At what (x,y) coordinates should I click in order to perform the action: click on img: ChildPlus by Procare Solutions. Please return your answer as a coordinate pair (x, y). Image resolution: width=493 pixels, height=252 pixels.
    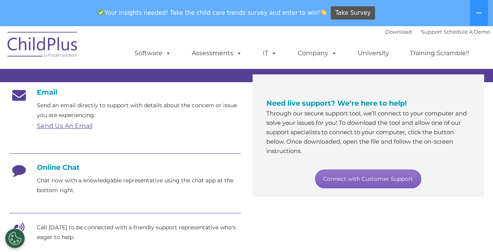
    Looking at the image, I should click on (43, 46).